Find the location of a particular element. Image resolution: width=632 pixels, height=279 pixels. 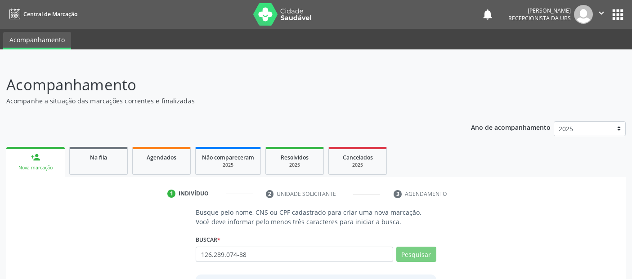

input: Busque por nome, CNS ou CPF is located at coordinates (294, 255).